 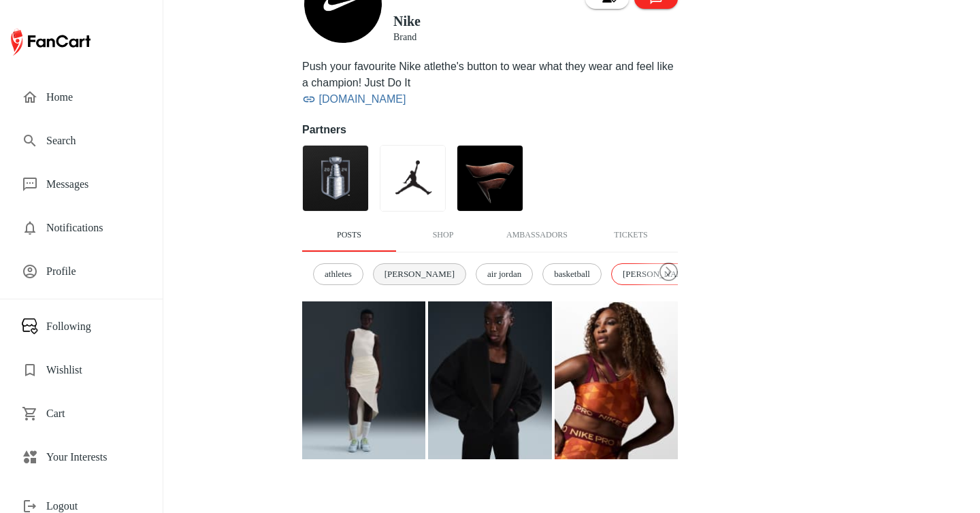 I want to click on div: Home, so click(x=81, y=98).